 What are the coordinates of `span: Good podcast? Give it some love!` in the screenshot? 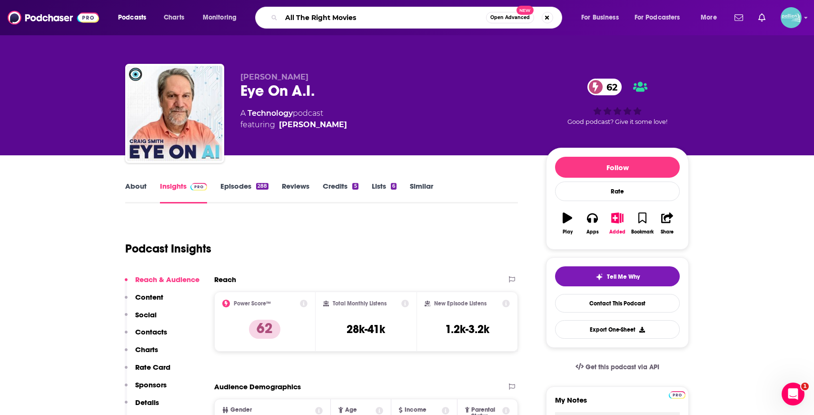 It's located at (618, 121).